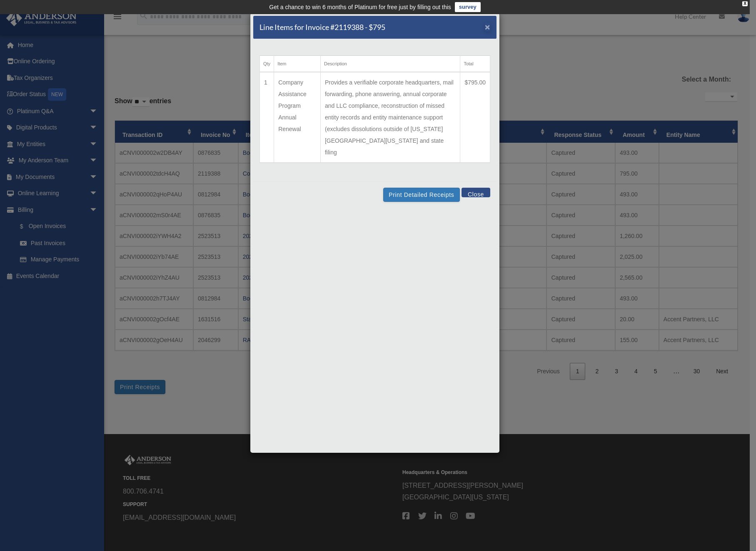  I want to click on td: Company Assistance Program Annual Renewal, so click(297, 117).